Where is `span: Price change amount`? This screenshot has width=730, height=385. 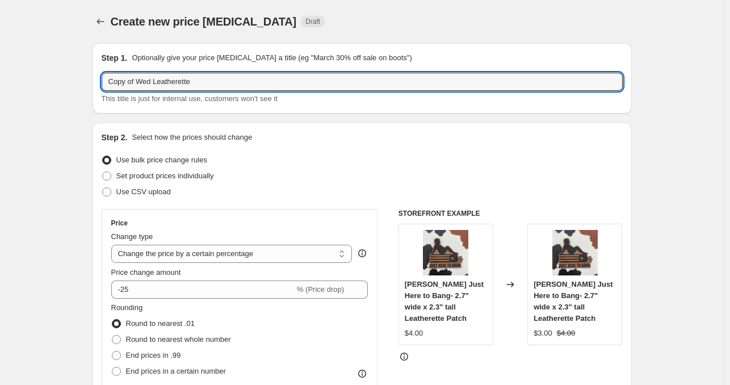
span: Price change amount is located at coordinates (146, 272).